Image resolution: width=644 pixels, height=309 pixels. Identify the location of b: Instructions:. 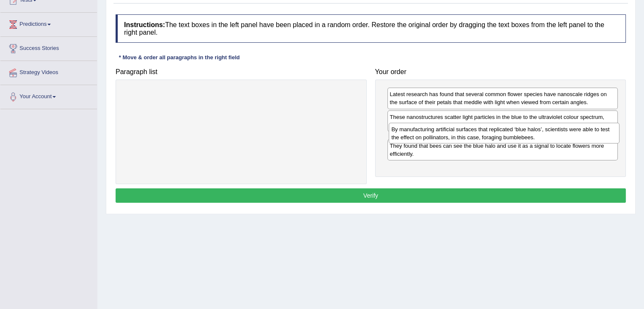
(144, 25).